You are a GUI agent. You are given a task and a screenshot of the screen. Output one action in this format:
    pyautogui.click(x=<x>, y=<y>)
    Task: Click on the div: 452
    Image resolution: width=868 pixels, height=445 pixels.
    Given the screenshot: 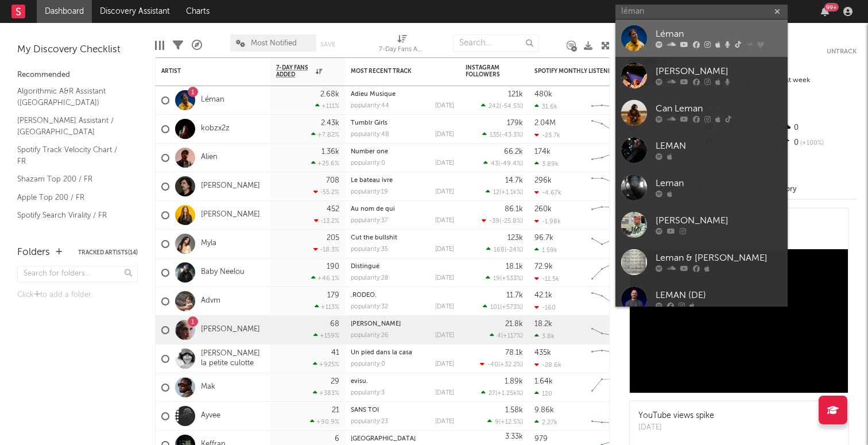 What is the action you would take?
    pyautogui.click(x=333, y=209)
    